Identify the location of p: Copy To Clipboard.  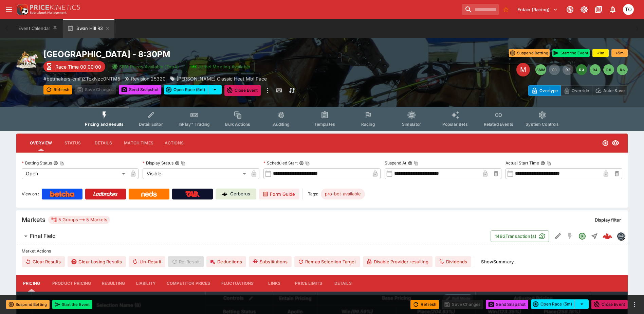
(82, 78).